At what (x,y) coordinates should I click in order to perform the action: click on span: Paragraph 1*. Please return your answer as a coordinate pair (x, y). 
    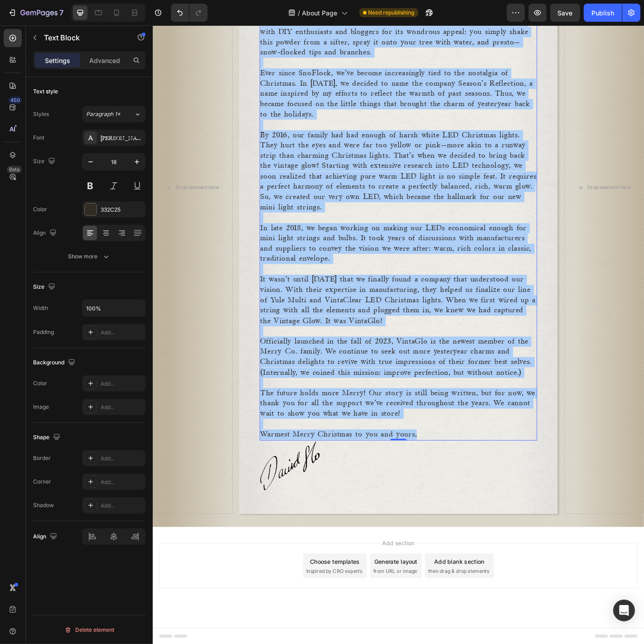
    Looking at the image, I should click on (104, 114).